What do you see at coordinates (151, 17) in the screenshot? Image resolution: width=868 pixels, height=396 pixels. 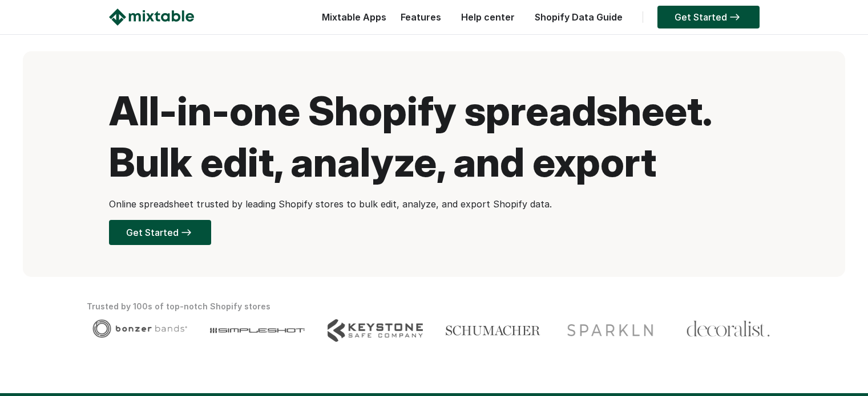 I see `img: Mixtable logo` at bounding box center [151, 17].